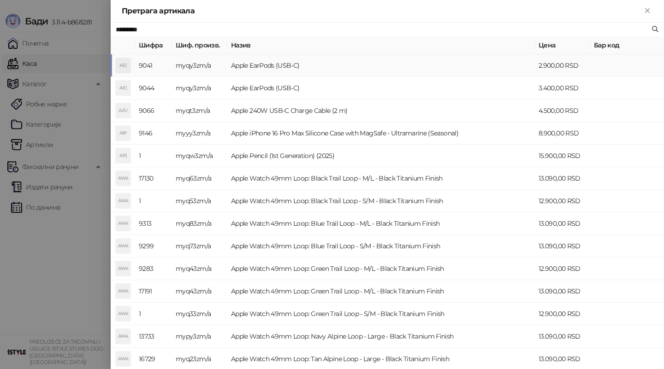 Image resolution: width=664 pixels, height=369 pixels. Describe the element at coordinates (381, 178) in the screenshot. I see `td: Apple Watch 49mm Loop: Black Trail Loop - M/L - Black Titanium Finish` at that location.